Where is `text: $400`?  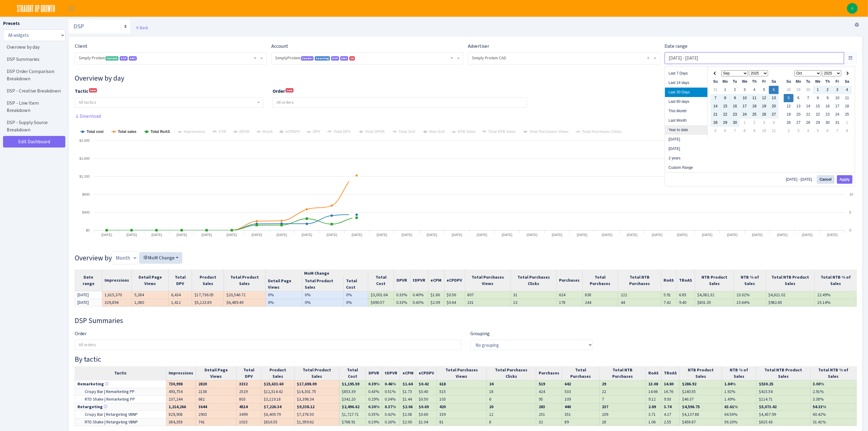 text: $400 is located at coordinates (86, 212).